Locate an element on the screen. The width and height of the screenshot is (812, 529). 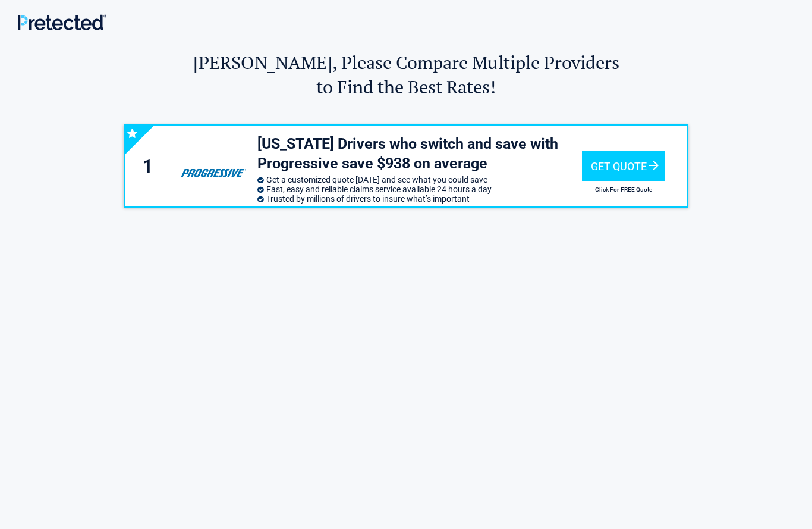
img: Main Logo is located at coordinates (62, 22).